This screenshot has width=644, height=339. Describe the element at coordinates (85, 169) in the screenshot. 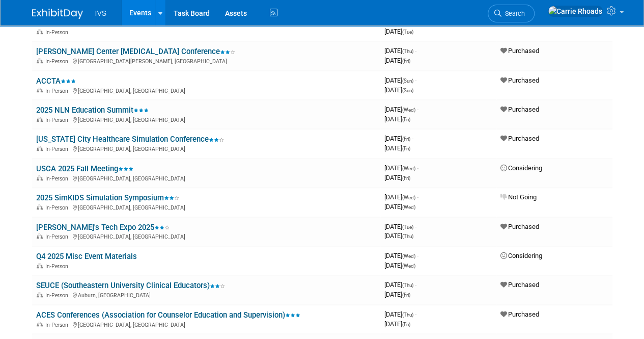

I see `a: USCA 2025 Fall Meeting` at that location.